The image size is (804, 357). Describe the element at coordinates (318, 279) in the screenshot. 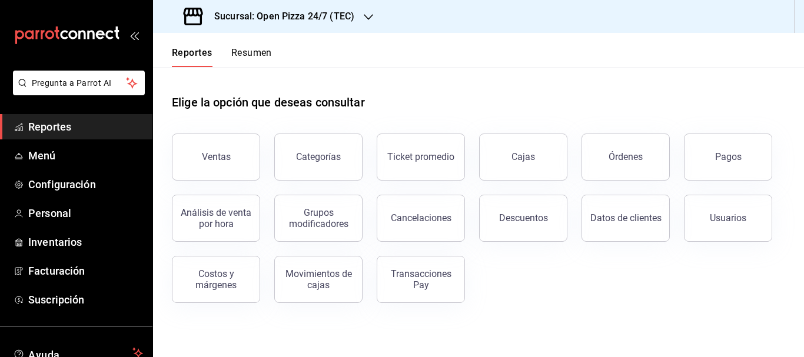

I see `button: Movimientos de cajas` at that location.